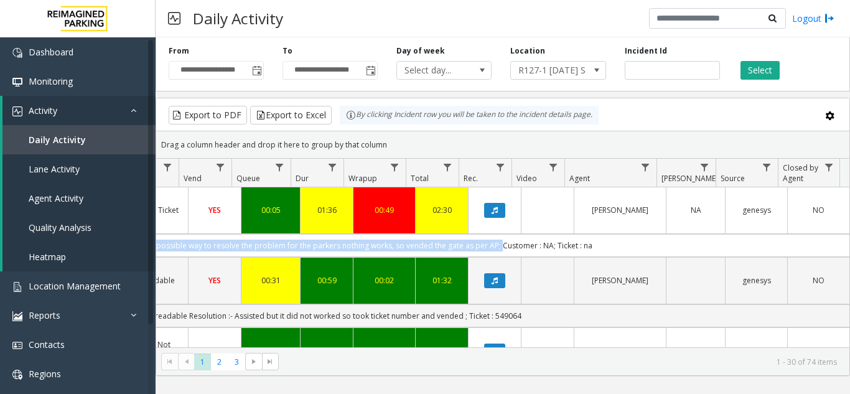 The image size is (850, 394). What do you see at coordinates (470, 178) in the screenshot?
I see `span: Rec.` at bounding box center [470, 178].